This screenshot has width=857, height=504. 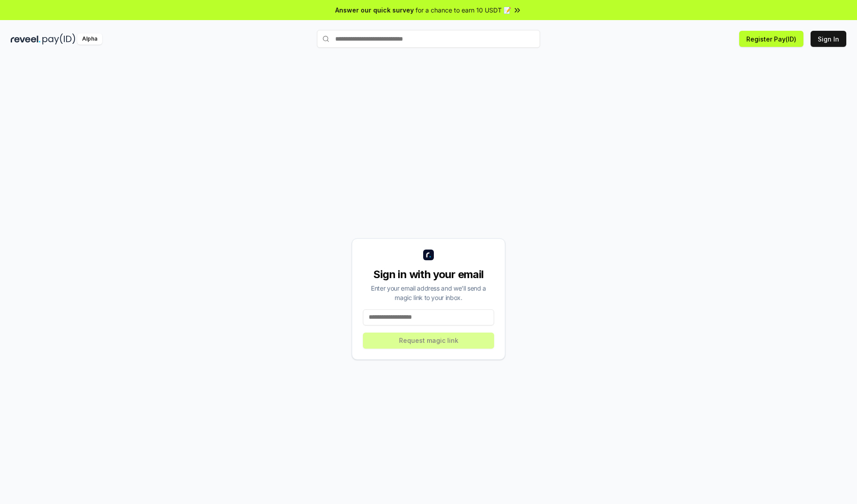 I want to click on div: Alpha, so click(x=89, y=39).